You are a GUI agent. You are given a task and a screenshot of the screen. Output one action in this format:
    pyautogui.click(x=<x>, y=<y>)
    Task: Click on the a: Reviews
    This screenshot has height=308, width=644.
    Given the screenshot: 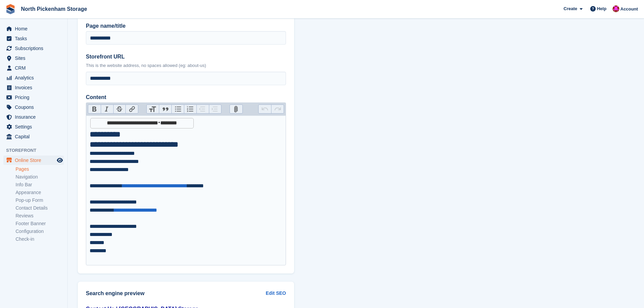 What is the action you would take?
    pyautogui.click(x=39, y=215)
    